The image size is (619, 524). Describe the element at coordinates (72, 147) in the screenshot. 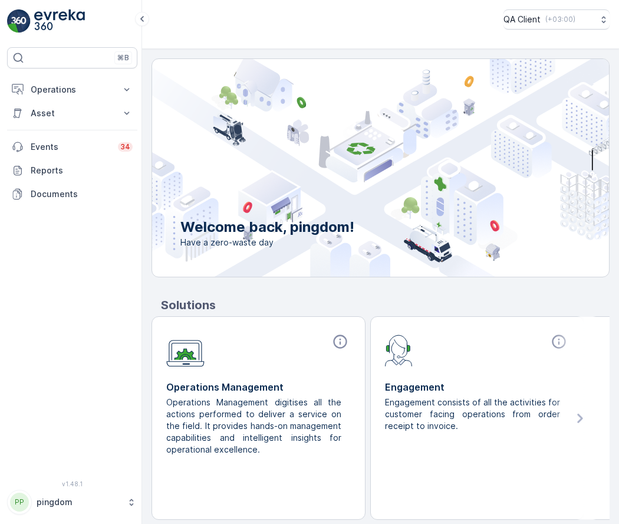

I see `a: Events34` at that location.